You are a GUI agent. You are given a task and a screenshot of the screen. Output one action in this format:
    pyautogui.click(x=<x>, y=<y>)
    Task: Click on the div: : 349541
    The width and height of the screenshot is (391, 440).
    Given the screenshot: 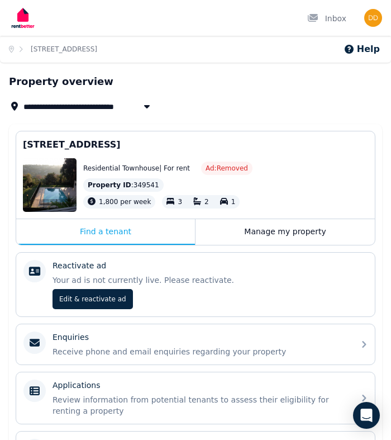 What is the action you would take?
    pyautogui.click(x=123, y=185)
    